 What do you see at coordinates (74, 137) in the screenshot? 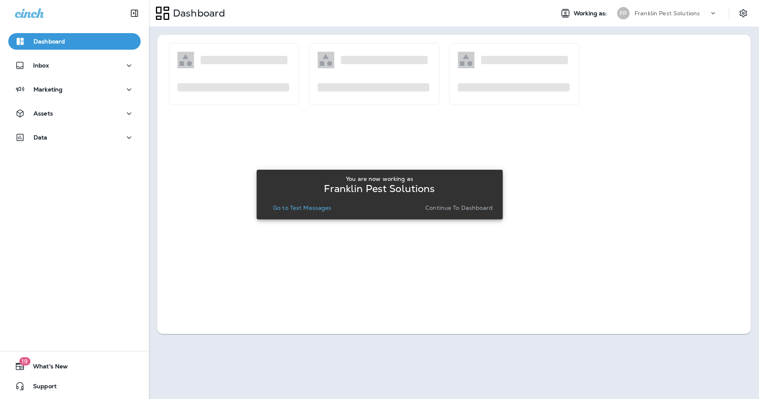
I see `button: Data` at bounding box center [74, 137].